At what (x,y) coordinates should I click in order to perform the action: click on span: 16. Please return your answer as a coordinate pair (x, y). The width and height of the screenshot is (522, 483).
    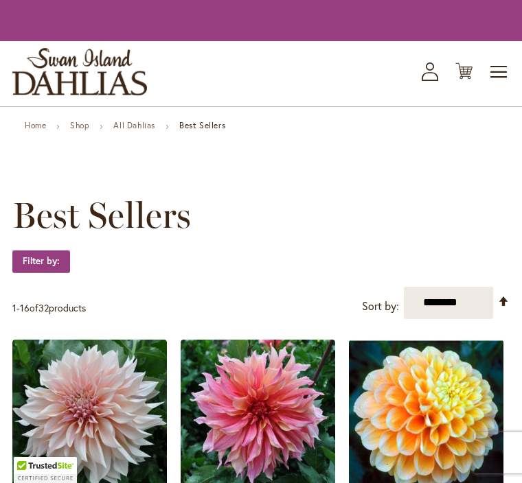
    Looking at the image, I should click on (25, 308).